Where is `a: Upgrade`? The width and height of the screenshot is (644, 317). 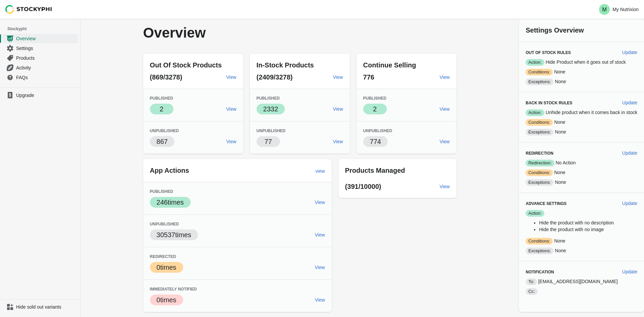
a: Upgrade is located at coordinates (40, 95).